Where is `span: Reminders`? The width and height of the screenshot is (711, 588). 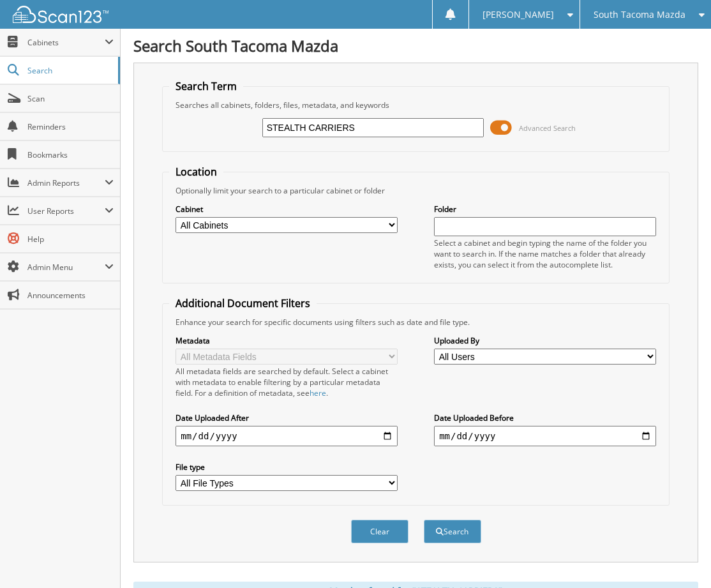 span: Reminders is located at coordinates (70, 127).